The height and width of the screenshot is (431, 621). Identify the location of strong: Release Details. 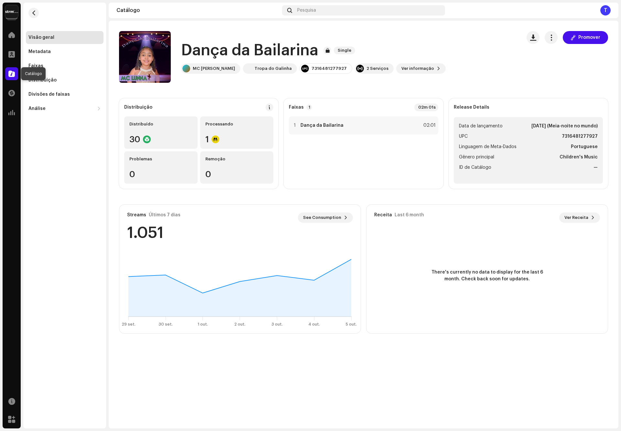
(472, 107).